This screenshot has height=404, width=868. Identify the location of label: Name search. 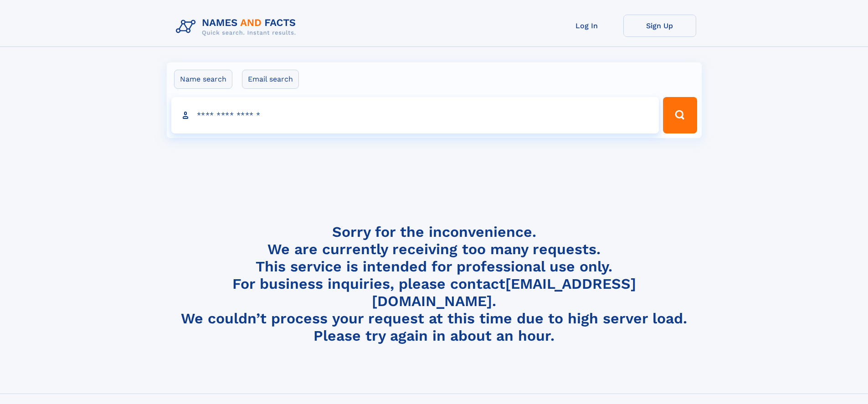
(203, 79).